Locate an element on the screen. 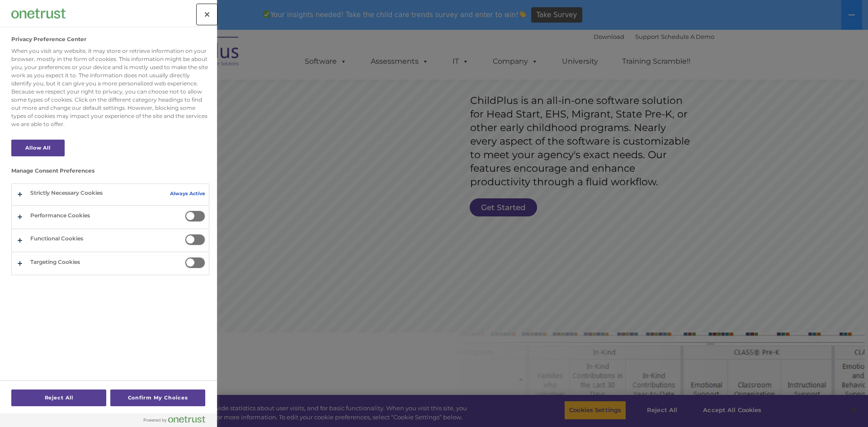 The width and height of the screenshot is (868, 427). a: Powered by OneTrust Opens in a new Tab is located at coordinates (178, 421).